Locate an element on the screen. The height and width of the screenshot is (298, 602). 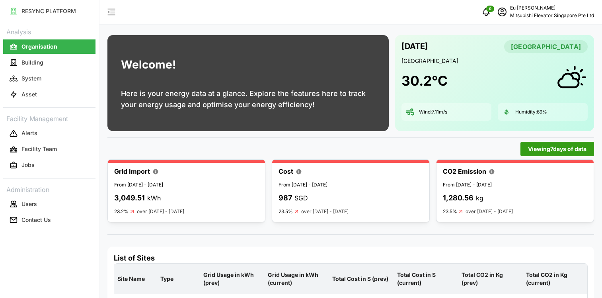
button: notifications is located at coordinates (486, 12).